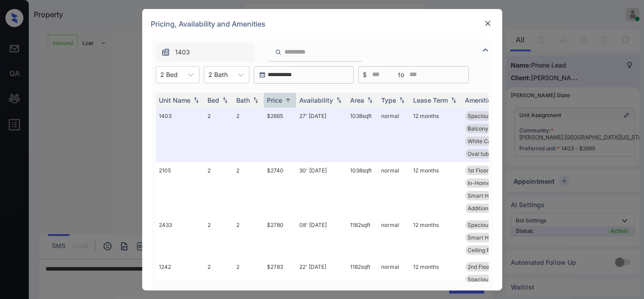 This screenshot has height=299, width=644. Describe the element at coordinates (280, 135) in the screenshot. I see `td: $2665` at that location.